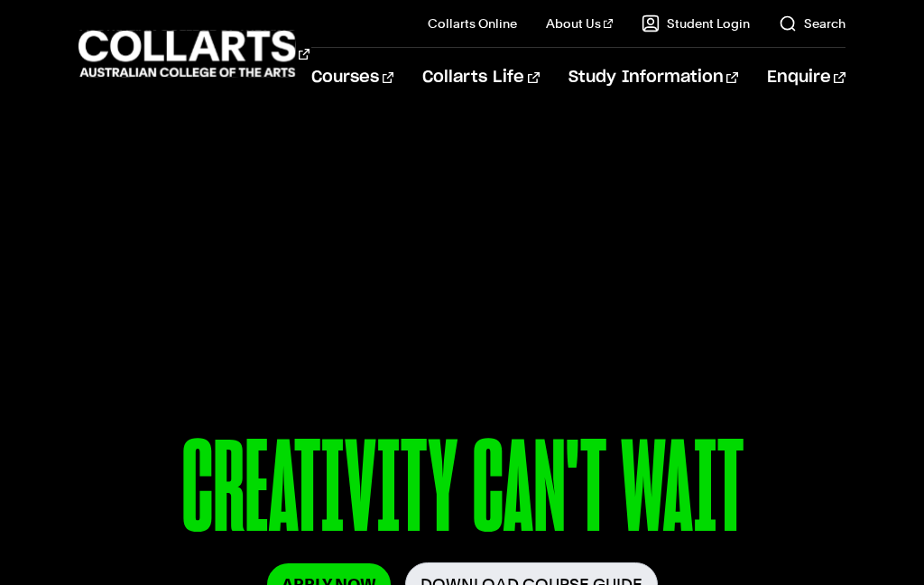 Image resolution: width=924 pixels, height=585 pixels. I want to click on a: Enquire, so click(805, 78).